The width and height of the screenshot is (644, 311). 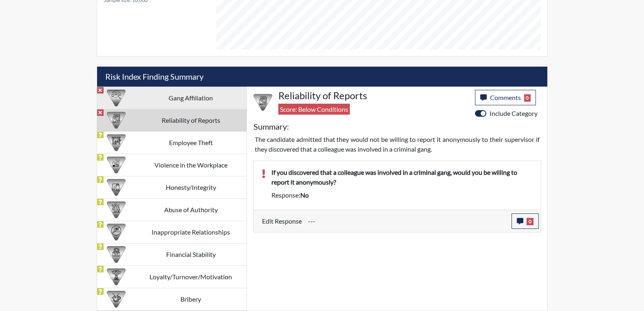 What do you see at coordinates (116, 277) in the screenshot?
I see `img: CATEGORY%20ICON-17.40ef8247.png` at bounding box center [116, 277].